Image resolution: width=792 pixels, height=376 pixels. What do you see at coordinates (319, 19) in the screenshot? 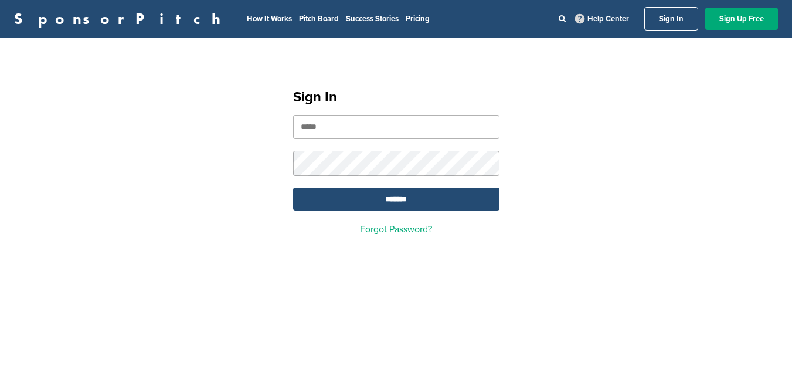
I see `a: Pitch Board` at bounding box center [319, 19].